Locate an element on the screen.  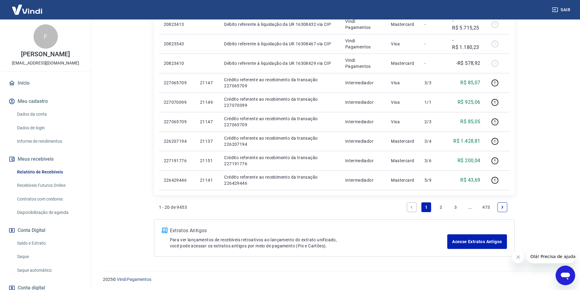
p: Débito referente à liquidação da UR 16308432 via CIP is located at coordinates (279, 24).